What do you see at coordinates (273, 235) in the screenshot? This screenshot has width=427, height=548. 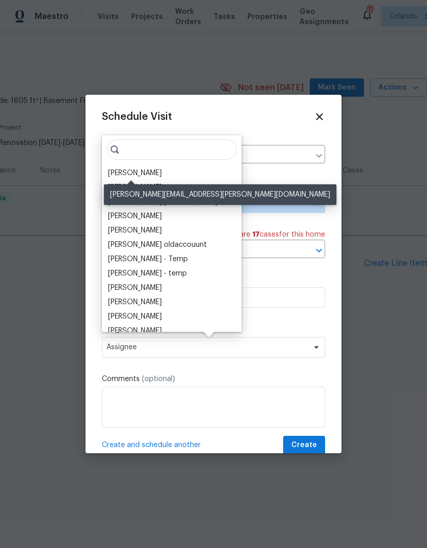 I see `span: There are case s for this home` at bounding box center [273, 235].